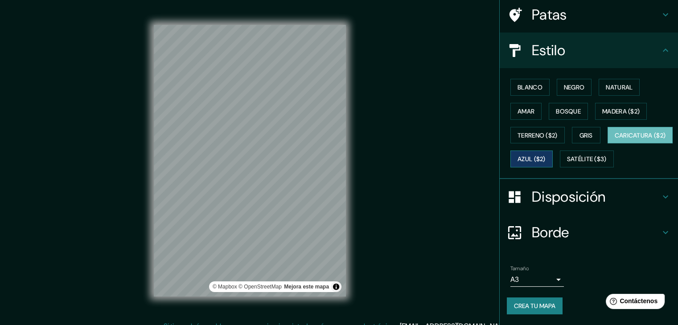 The image size is (678, 325). Describe the element at coordinates (568, 111) in the screenshot. I see `button: Bosque` at that location.